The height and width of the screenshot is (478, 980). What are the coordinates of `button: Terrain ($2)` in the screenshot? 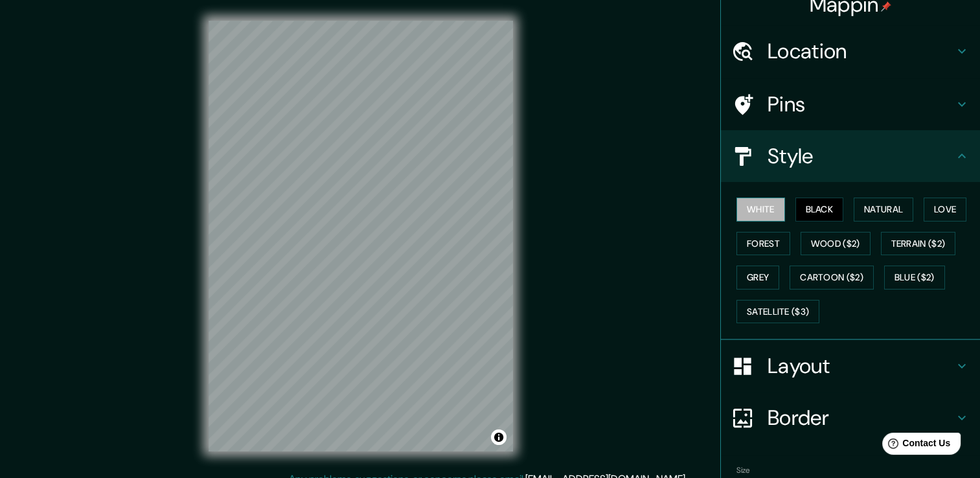 It's located at (918, 243).